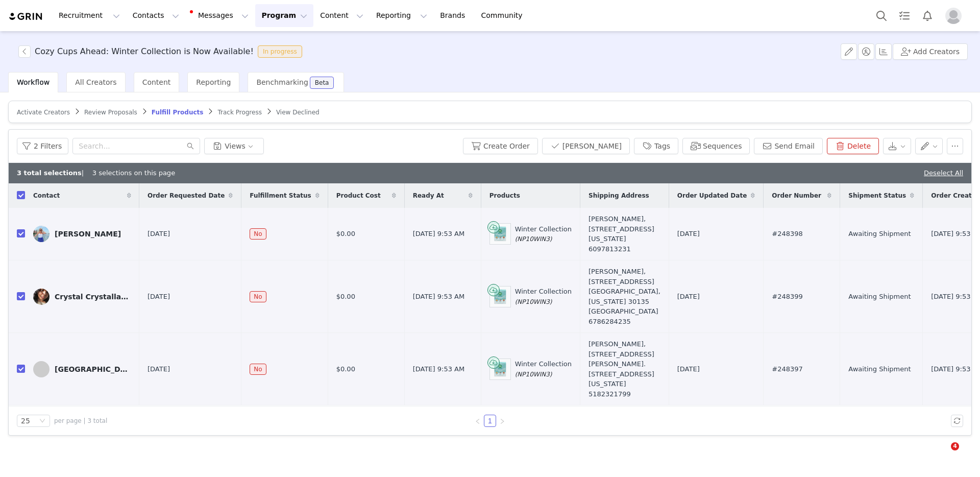  Describe the element at coordinates (280, 196) in the screenshot. I see `span: Fulfillment Status` at that location.